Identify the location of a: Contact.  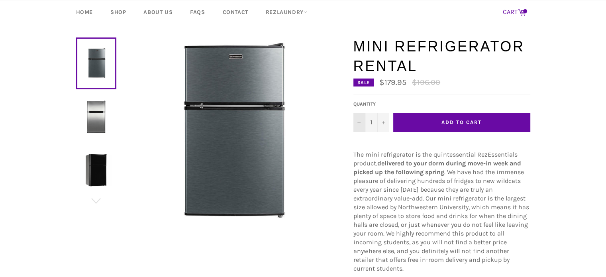
(235, 12).